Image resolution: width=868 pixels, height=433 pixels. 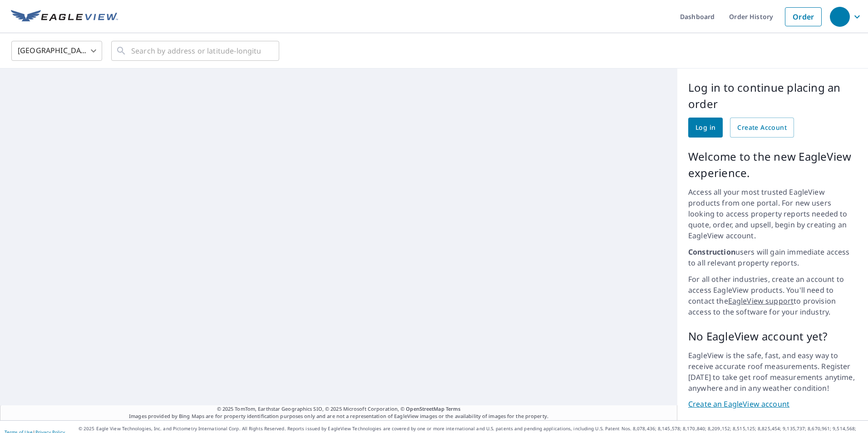 I want to click on span: Log in, so click(x=705, y=127).